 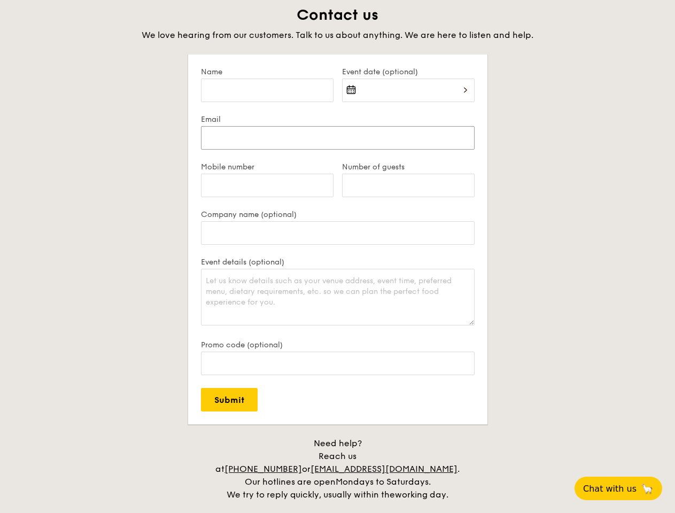 What do you see at coordinates (408, 167) in the screenshot?
I see `label: Number of guests` at bounding box center [408, 167].